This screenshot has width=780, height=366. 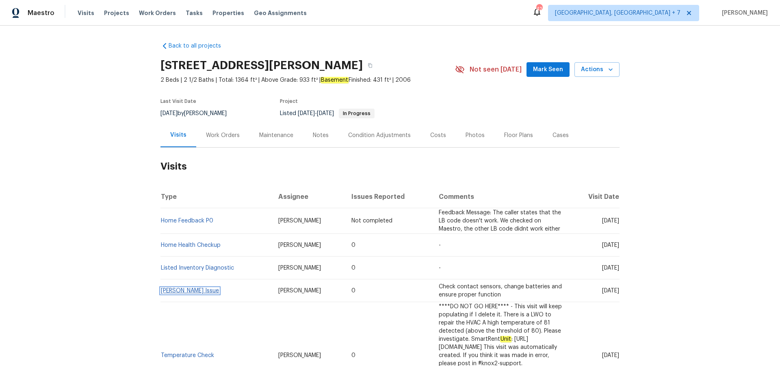 What do you see at coordinates (518, 135) in the screenshot?
I see `div: Floor Plans` at bounding box center [518, 135].